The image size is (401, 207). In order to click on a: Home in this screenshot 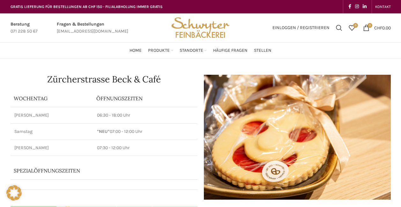, I will do `click(135, 50)`.